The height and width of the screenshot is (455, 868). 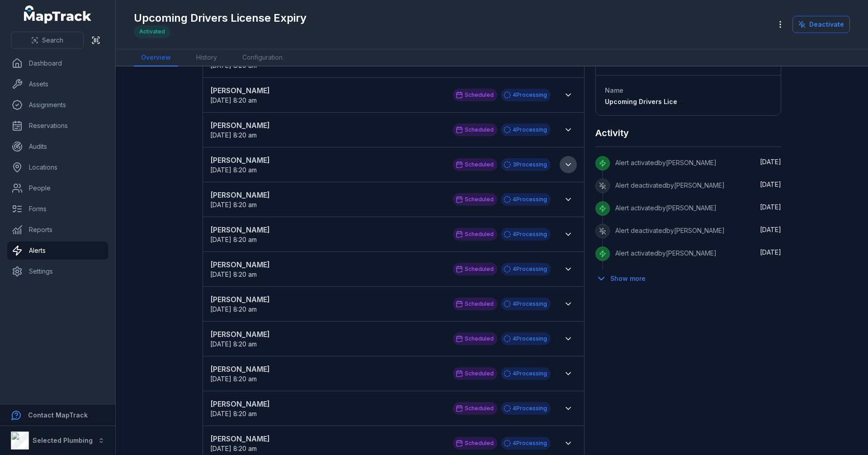 What do you see at coordinates (771, 184) in the screenshot?
I see `time: 8/21/2025, 8:18:14 AM` at bounding box center [771, 184].